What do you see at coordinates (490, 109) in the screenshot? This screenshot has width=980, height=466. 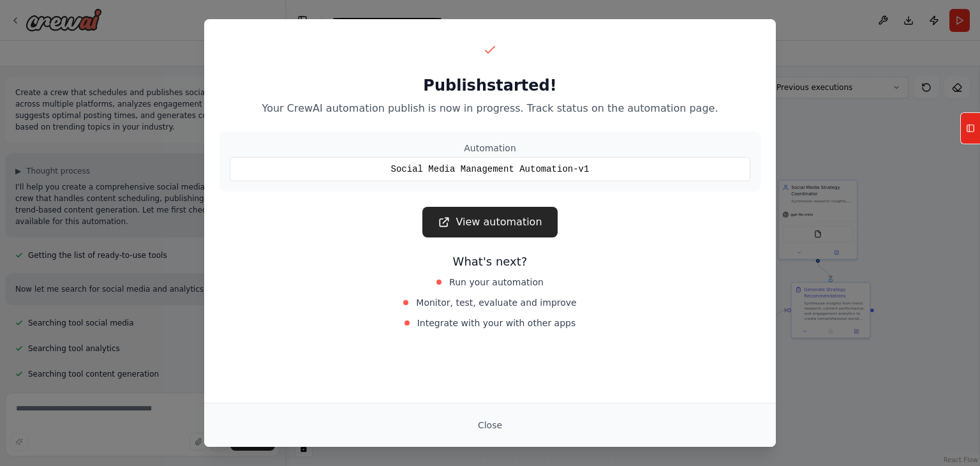 I see `p: Your CrewAI automation publish is now in progress. Track status on the automation page.` at bounding box center [490, 109].